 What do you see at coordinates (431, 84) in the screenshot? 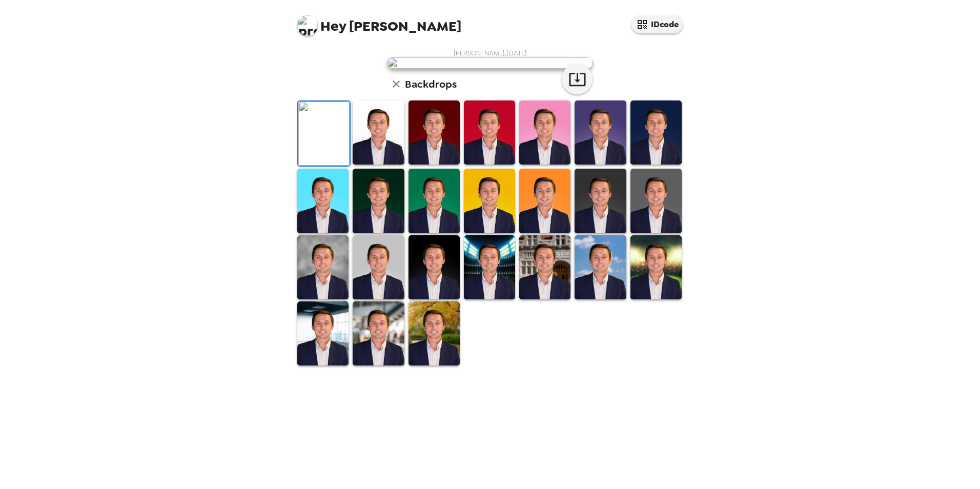
I see `h6: Backdrops` at bounding box center [431, 84].